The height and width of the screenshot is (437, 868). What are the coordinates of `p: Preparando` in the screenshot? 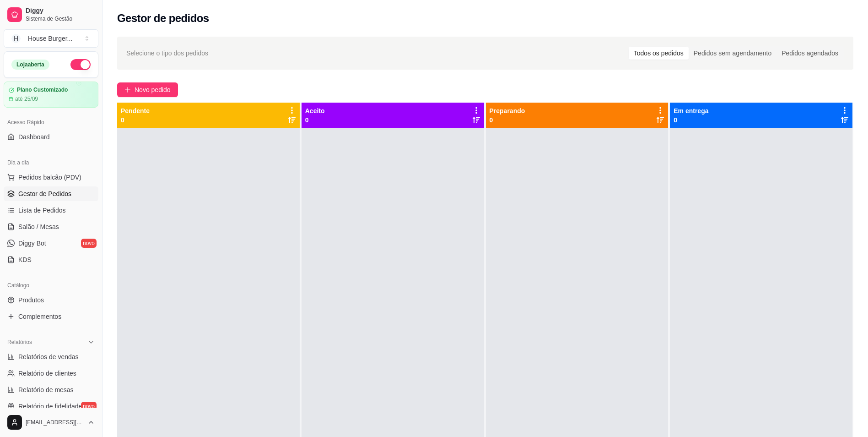 It's located at (507, 111).